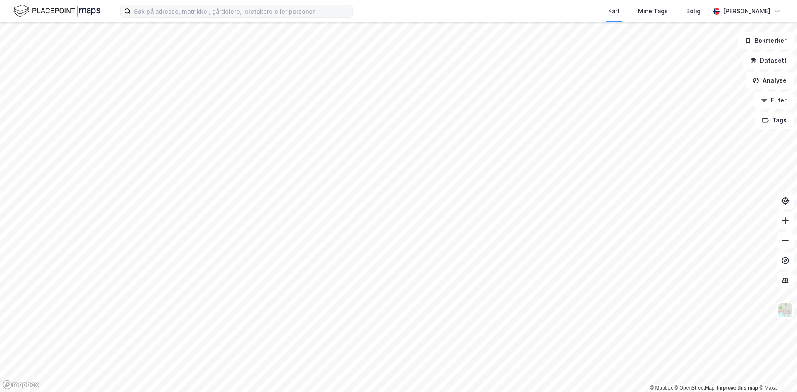 This screenshot has width=797, height=392. I want to click on img: logo.f888ab2527a4732fd821a326f86c7f29.svg, so click(57, 11).